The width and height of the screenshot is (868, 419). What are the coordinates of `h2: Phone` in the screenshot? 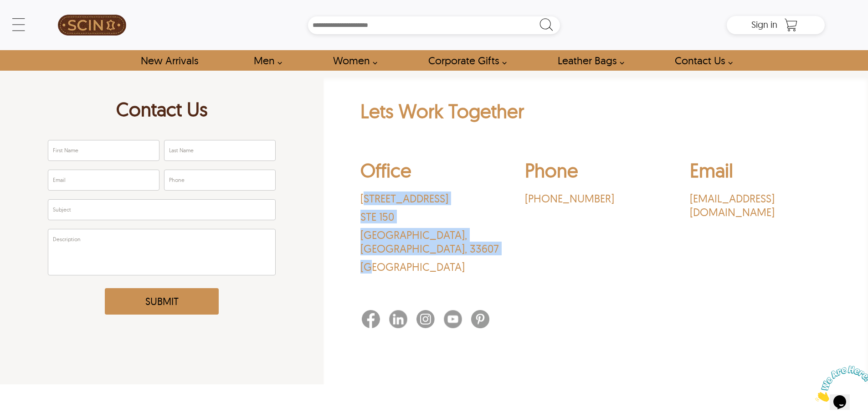 It's located at (596, 172).